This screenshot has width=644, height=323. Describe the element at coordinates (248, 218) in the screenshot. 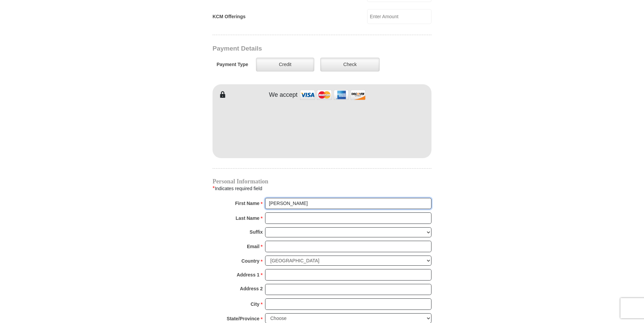

I see `strong: Last Name` at that location.